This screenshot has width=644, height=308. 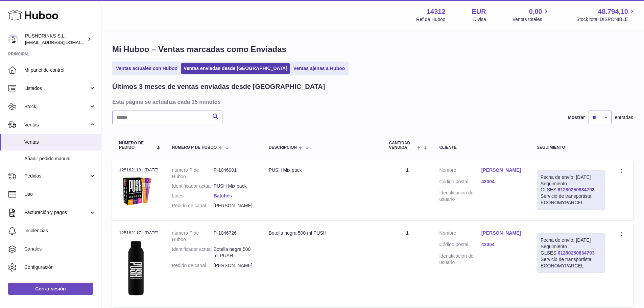 I want to click on div: Seguimiento, so click(x=571, y=147).